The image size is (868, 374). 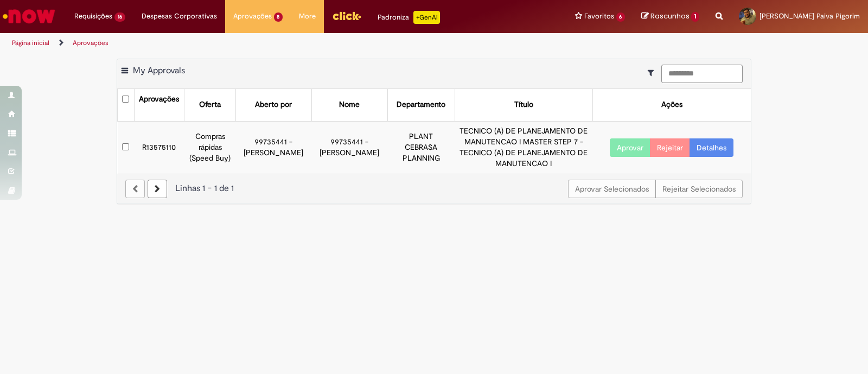 I want to click on span: 8, so click(x=278, y=17).